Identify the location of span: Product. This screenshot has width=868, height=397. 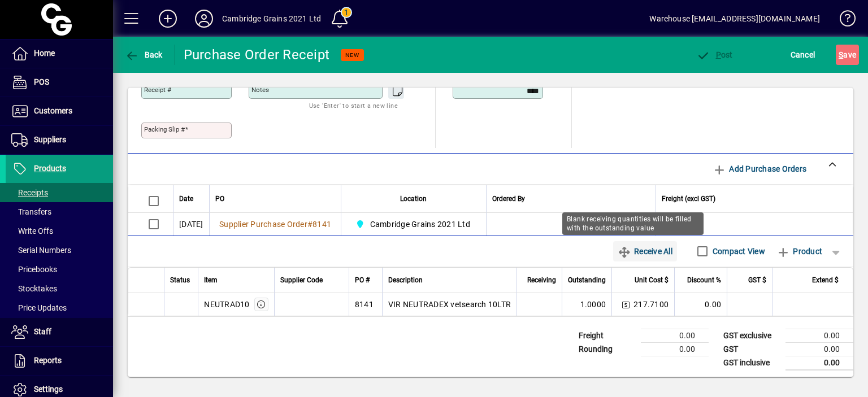
(799, 252).